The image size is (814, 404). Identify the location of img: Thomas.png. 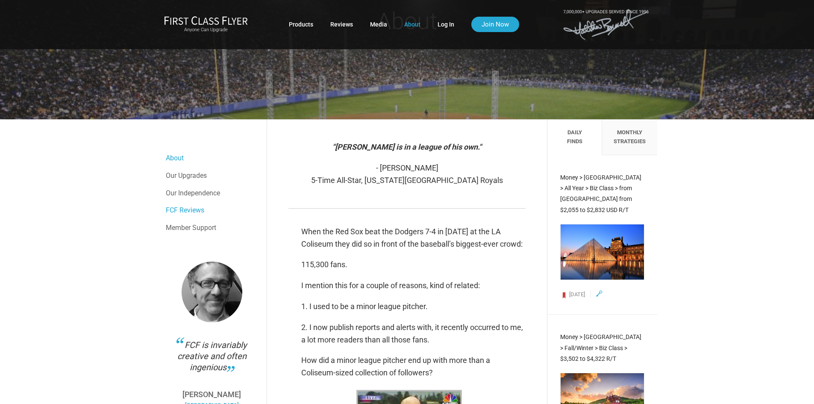
(212, 292).